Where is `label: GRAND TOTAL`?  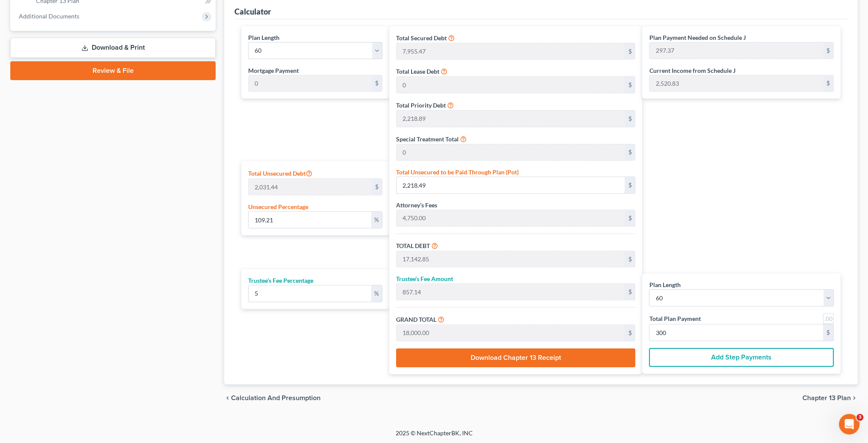 label: GRAND TOTAL is located at coordinates (416, 319).